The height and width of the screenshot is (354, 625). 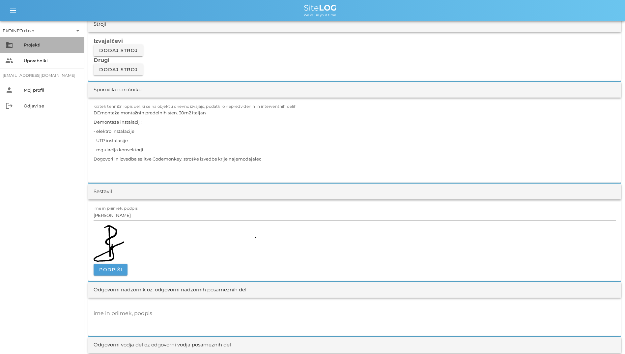 What do you see at coordinates (78, 31) in the screenshot?
I see `i: arrow_drop_down` at bounding box center [78, 31].